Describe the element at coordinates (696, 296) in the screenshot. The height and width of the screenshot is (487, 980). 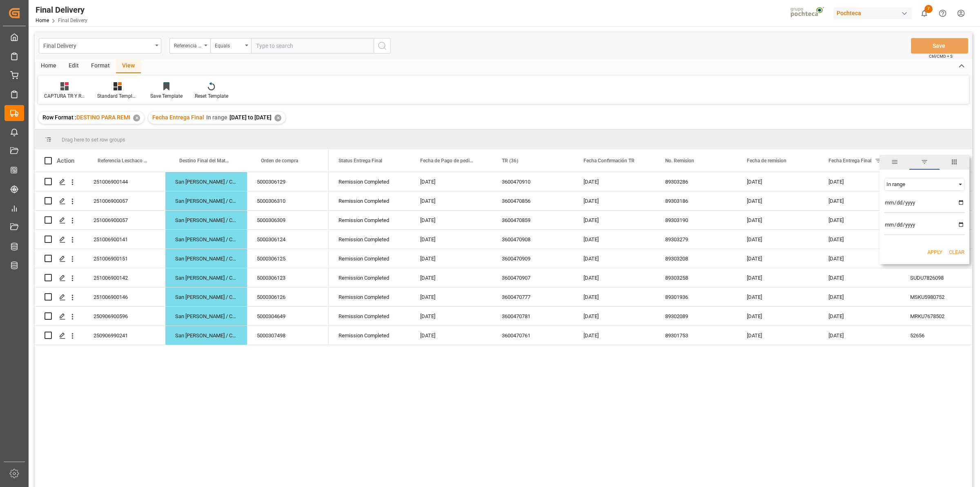
I see `div: 89301936` at that location.